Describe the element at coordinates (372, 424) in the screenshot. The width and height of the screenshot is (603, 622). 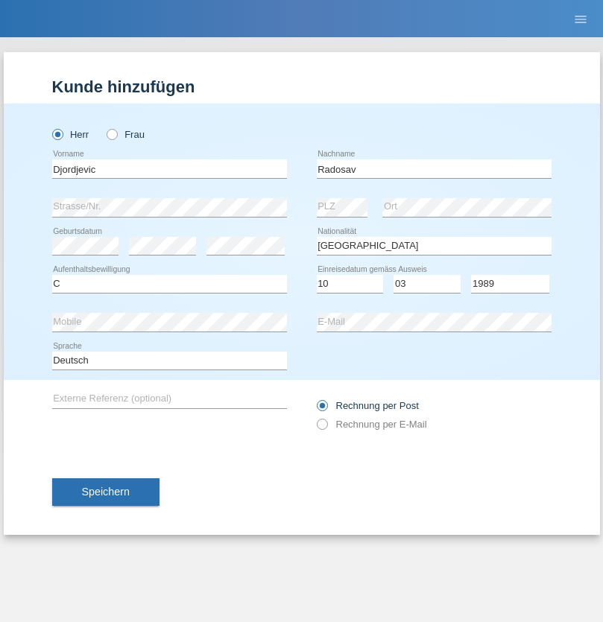
I see `label: Rechnung per E-Mail` at that location.